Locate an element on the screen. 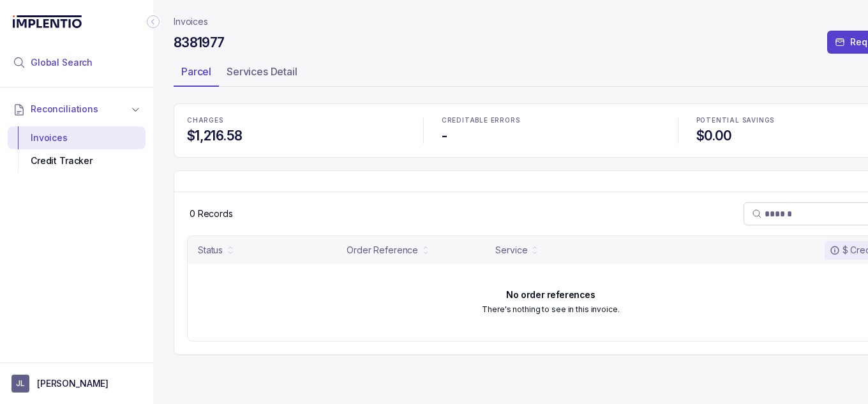  p: CHARGES is located at coordinates (296, 121).